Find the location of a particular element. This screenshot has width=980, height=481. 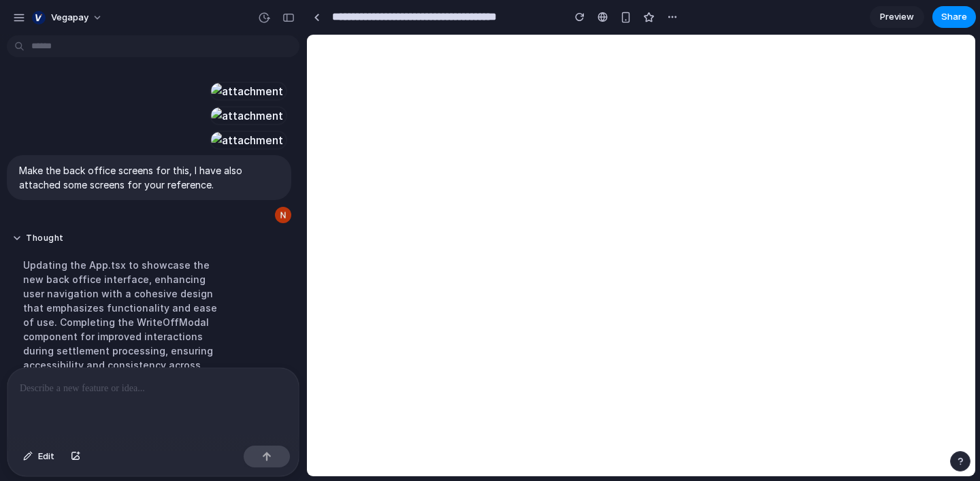

p: Make the back office screens for this, I have also attached some screens for your reference. is located at coordinates (149, 178).